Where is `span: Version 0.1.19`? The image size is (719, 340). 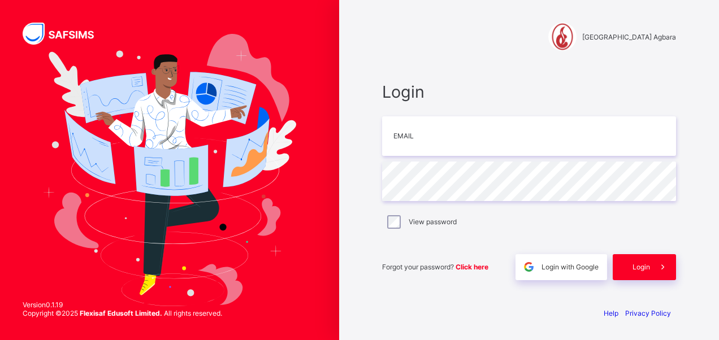 span: Version 0.1.19 is located at coordinates (122, 305).